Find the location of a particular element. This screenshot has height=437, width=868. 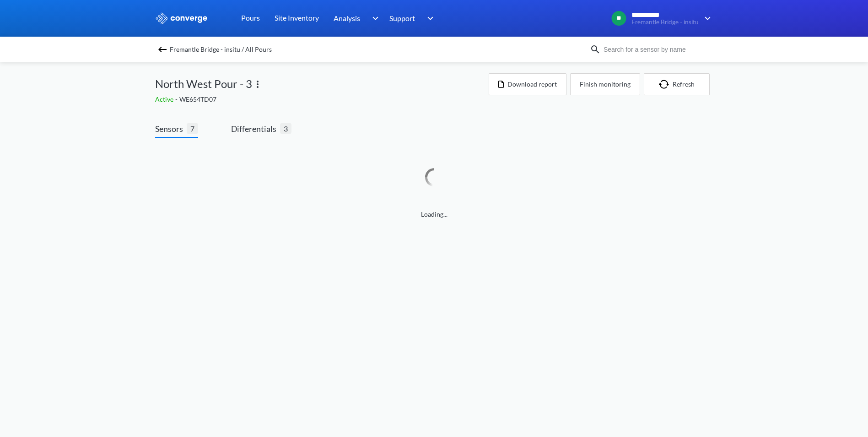

span: Fremantle Bridge - insitu is located at coordinates (665, 22).